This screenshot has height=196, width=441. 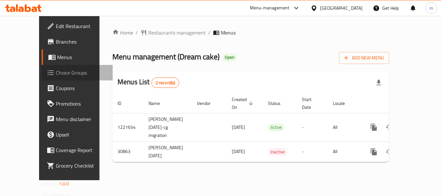 What do you see at coordinates (273, 128) in the screenshot?
I see `table: enhanced table` at bounding box center [273, 128].